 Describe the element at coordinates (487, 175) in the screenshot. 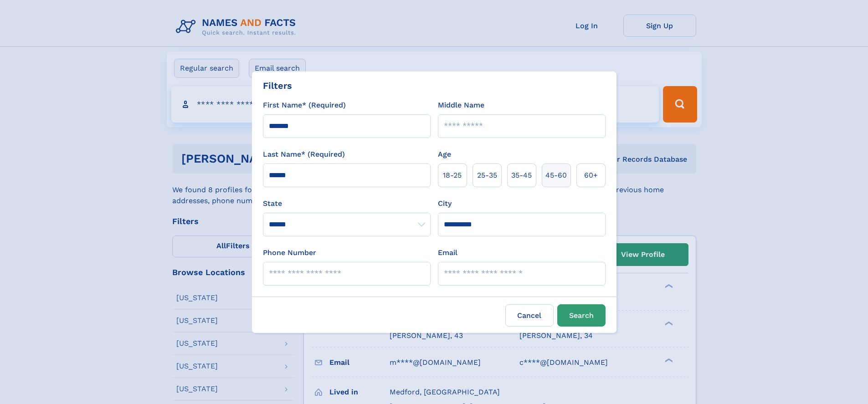

I see `span: 25‑35` at that location.